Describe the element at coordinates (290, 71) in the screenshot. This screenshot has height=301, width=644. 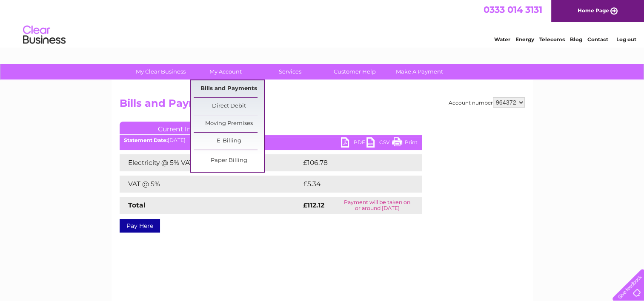
I see `a: Services` at that location.